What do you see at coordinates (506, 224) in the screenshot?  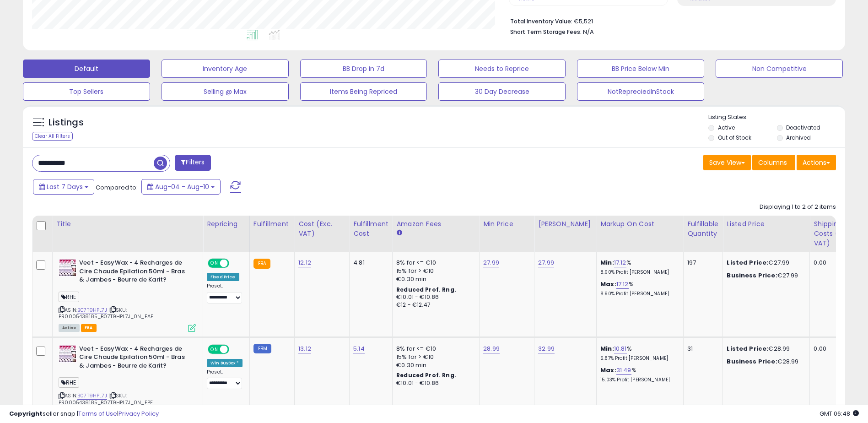 I see `div: Min Price` at bounding box center [506, 224].